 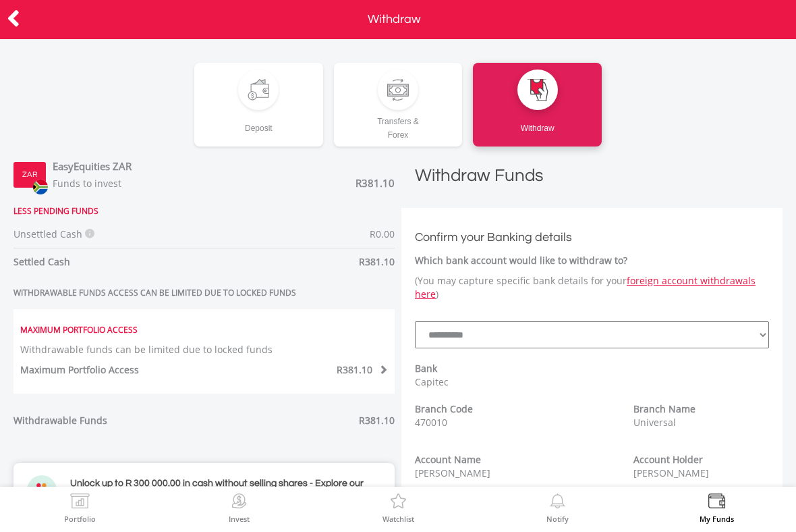 I want to click on h3: Unlock up to R 300 000.00 in cash without selling shares - Explore our EasyCredit options now, so click(x=225, y=490).